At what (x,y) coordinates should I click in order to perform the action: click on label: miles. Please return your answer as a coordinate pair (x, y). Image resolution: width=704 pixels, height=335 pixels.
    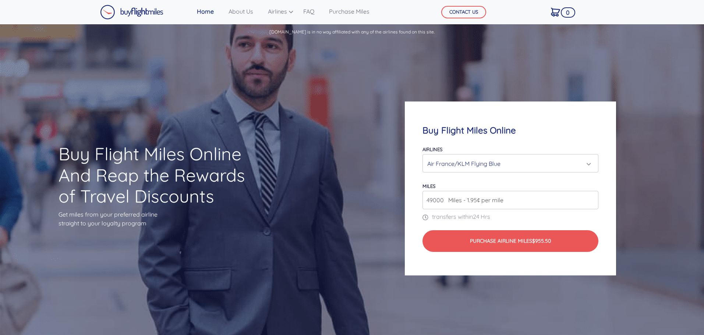
    Looking at the image, I should click on (429, 186).